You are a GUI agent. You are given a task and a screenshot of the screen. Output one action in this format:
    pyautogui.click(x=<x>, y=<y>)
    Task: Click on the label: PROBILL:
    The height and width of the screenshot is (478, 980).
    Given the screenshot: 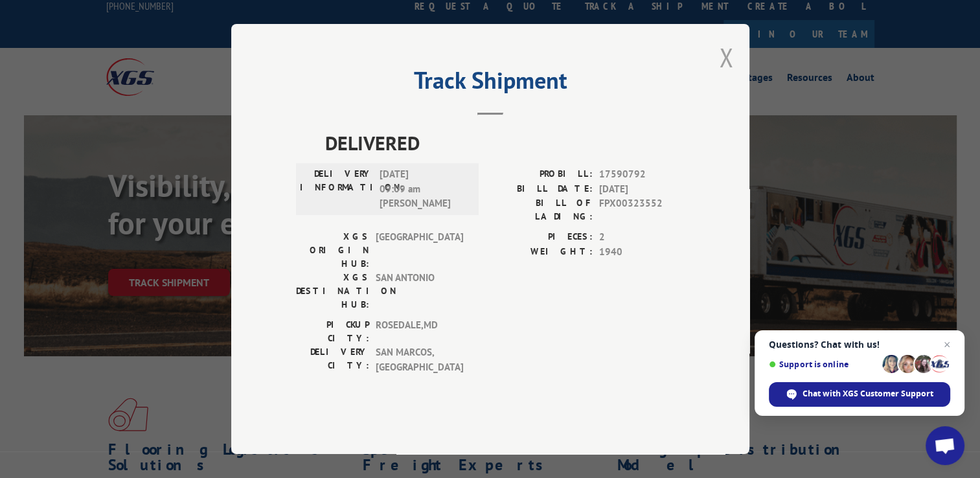 What is the action you would take?
    pyautogui.click(x=542, y=174)
    